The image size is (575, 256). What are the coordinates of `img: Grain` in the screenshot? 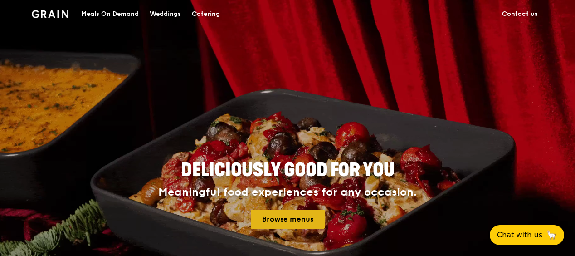 It's located at (50, 14).